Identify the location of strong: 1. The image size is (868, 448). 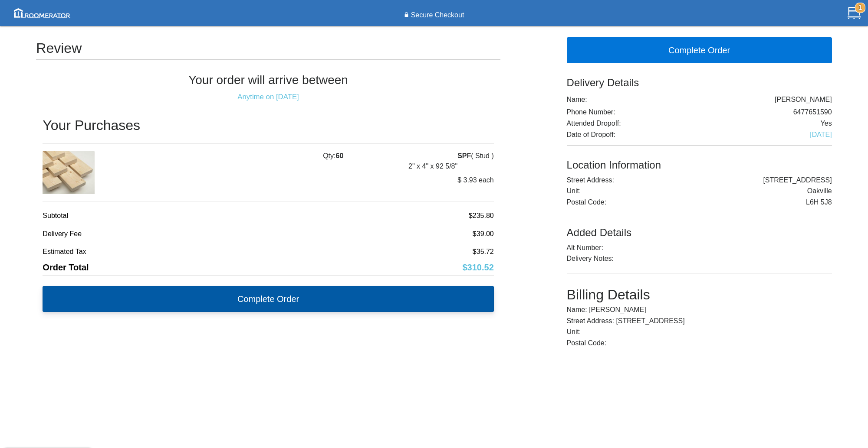
(860, 8).